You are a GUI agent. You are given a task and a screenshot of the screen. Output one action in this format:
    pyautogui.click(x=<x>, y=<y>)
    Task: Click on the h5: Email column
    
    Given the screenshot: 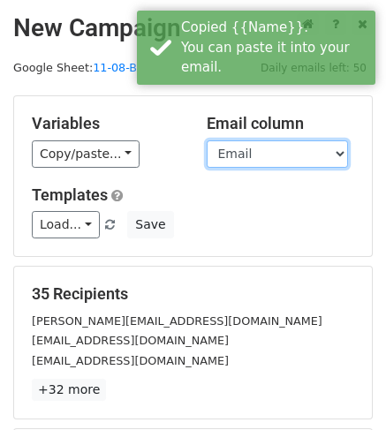 What is the action you would take?
    pyautogui.click(x=281, y=124)
    